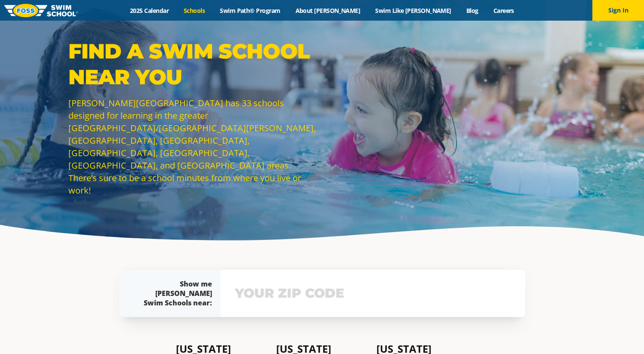 This screenshot has width=644, height=354. Describe the element at coordinates (149, 10) in the screenshot. I see `a: 2025 Calendar` at that location.